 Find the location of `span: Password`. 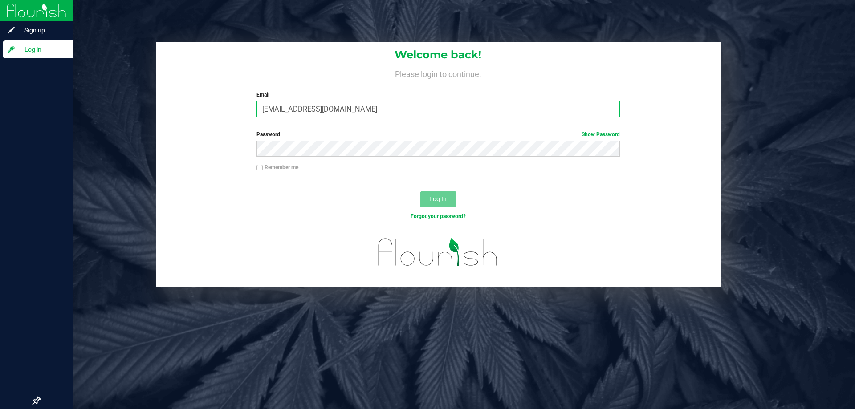

span: Password is located at coordinates (268, 134).